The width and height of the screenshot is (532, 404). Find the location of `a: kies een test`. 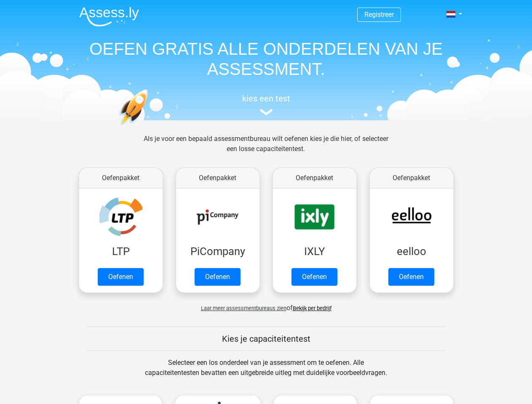

a: kies een test is located at coordinates (266, 104).